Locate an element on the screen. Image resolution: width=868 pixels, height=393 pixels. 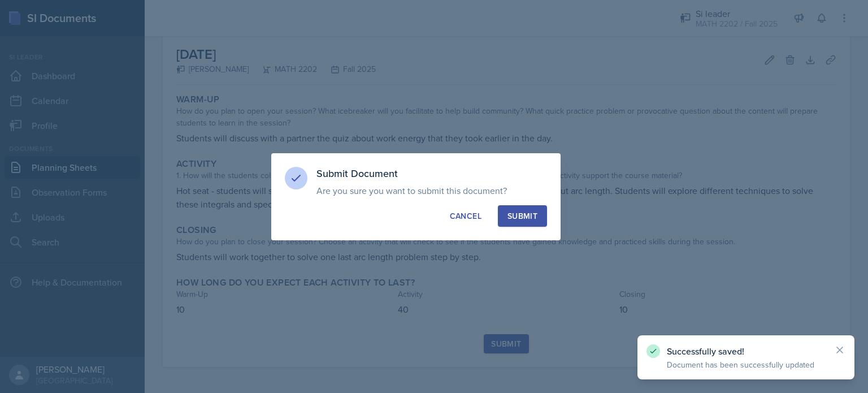
h3: Submit Document is located at coordinates (432, 173).